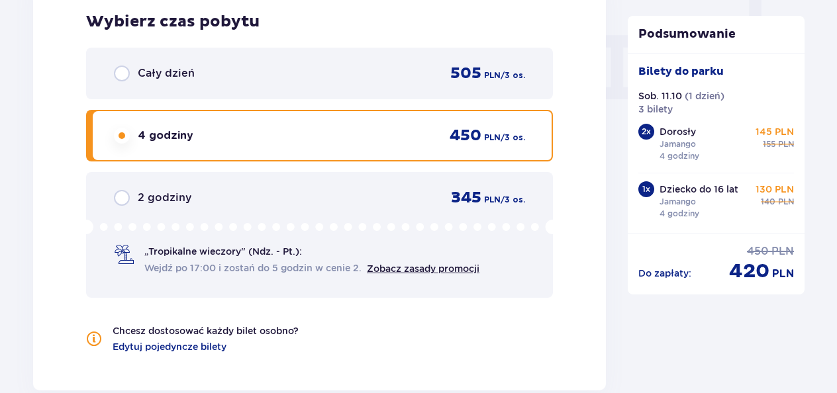 The image size is (837, 393). Describe the element at coordinates (205, 331) in the screenshot. I see `p: Chcesz dostosować każdy bilet osobno?` at that location.